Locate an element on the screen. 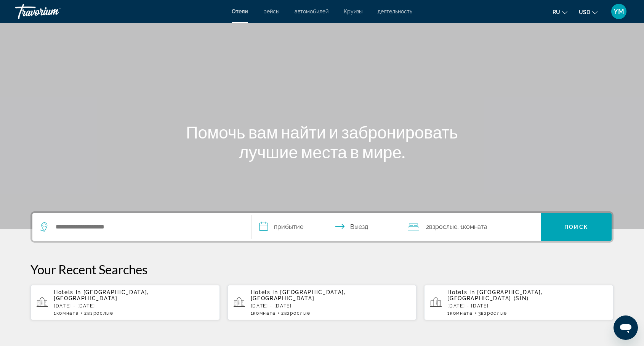 The width and height of the screenshot is (644, 346). button: User Menu is located at coordinates (619, 11).